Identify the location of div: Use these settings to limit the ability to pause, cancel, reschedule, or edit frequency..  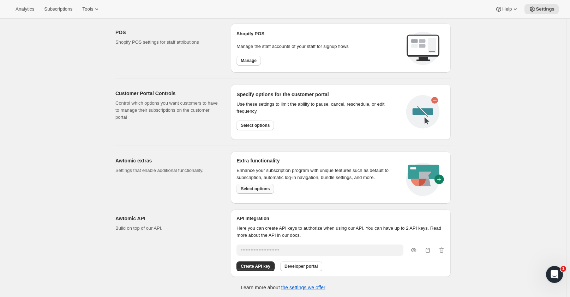
(318, 108).